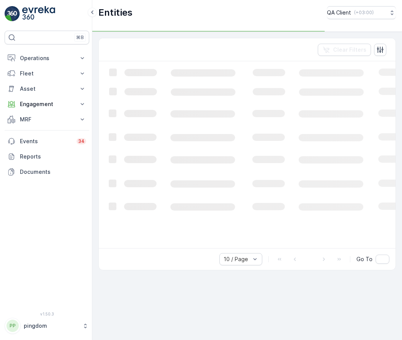 Image resolution: width=402 pixels, height=340 pixels. What do you see at coordinates (47, 58) in the screenshot?
I see `button: Operations` at bounding box center [47, 58].